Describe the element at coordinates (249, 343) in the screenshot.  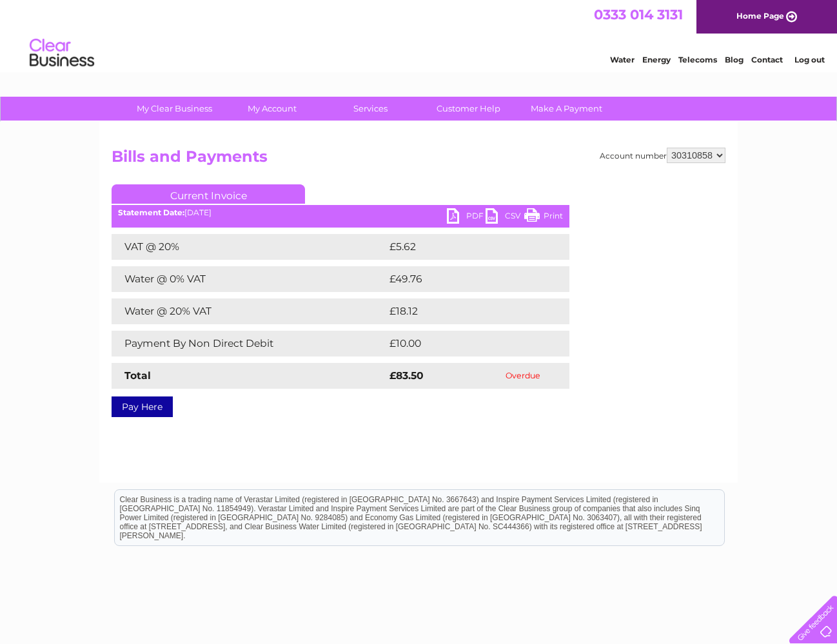
I see `td: Payment By Non Direct Debit` at that location.